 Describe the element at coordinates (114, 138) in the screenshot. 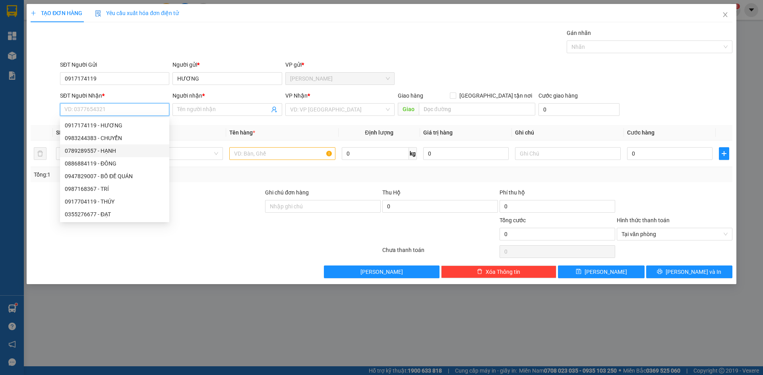

I see `div: 0983244383 - CHUYỂN` at that location.